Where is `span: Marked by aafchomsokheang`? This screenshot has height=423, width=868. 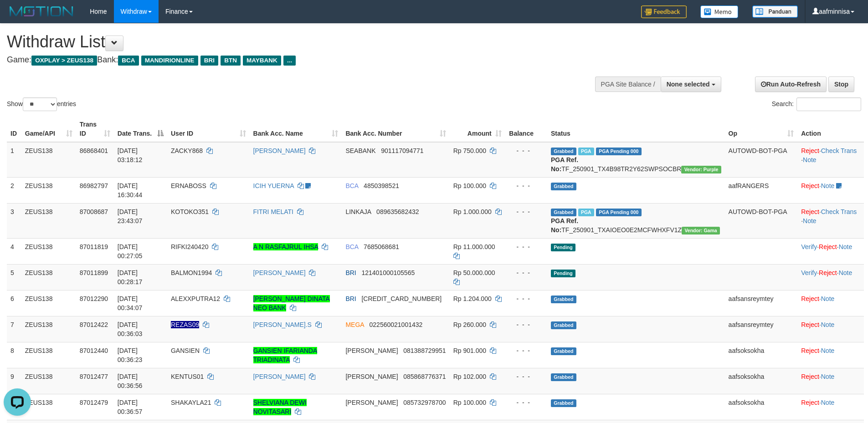
span: Marked by aafchomsokheang is located at coordinates (586, 213).